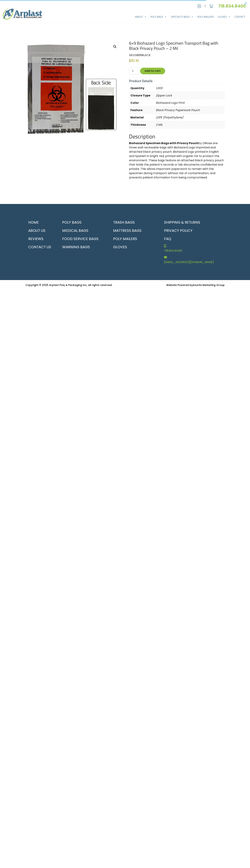 The image size is (250, 868). Describe the element at coordinates (190, 110) in the screenshot. I see `p: Black Privacy Paperwork Pouch` at that location.